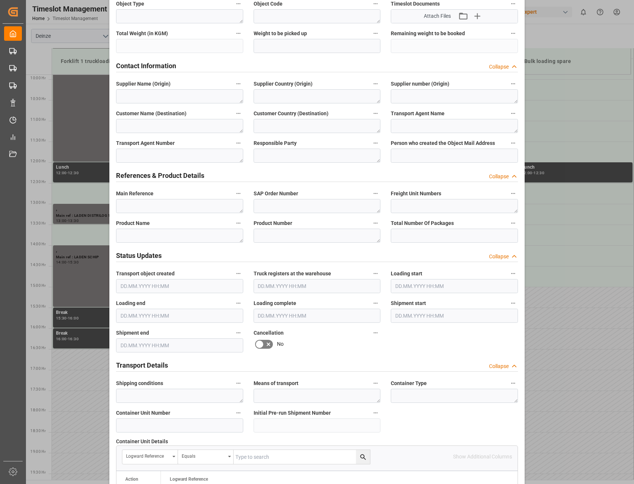 This screenshot has width=634, height=484. Describe the element at coordinates (283, 84) in the screenshot. I see `span: Supplier Country (Origin)` at that location.